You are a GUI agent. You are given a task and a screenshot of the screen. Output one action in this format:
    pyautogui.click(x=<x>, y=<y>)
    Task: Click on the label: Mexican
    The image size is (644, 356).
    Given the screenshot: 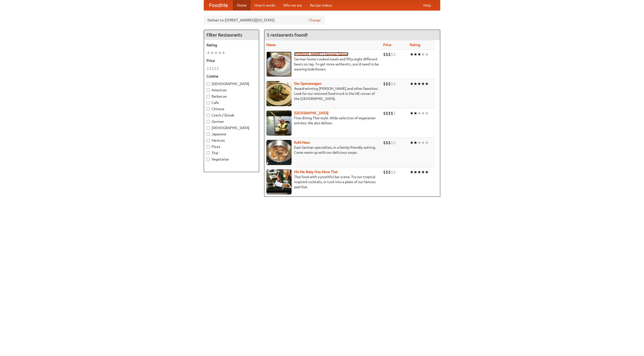 What is the action you would take?
    pyautogui.click(x=232, y=141)
    